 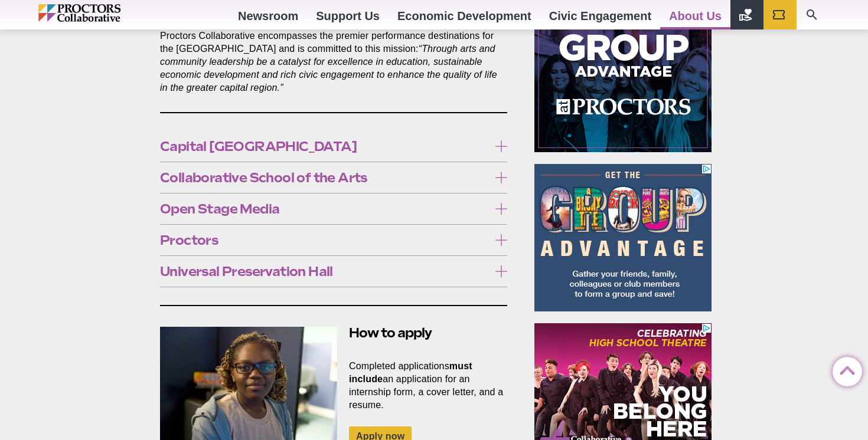 What do you see at coordinates (324, 177) in the screenshot?
I see `span: Collaborative School of the Arts` at bounding box center [324, 177].